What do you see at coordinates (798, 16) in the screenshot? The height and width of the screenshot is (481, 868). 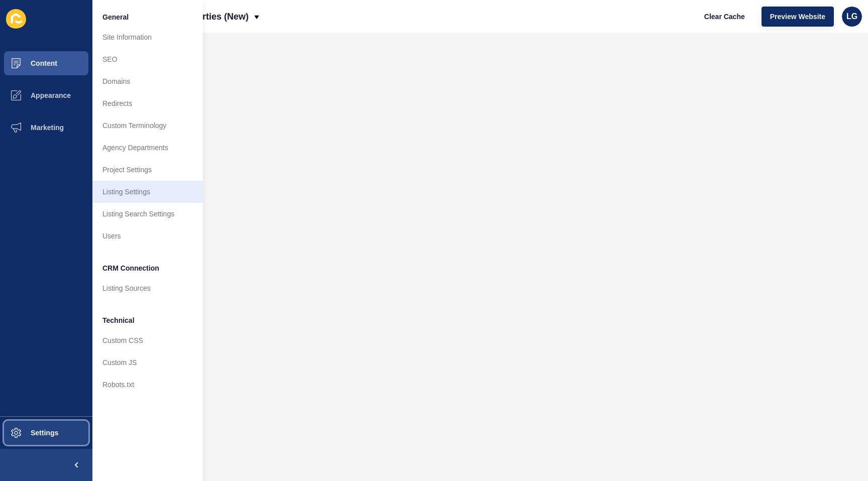 I see `button: Preview Website` at bounding box center [798, 16].